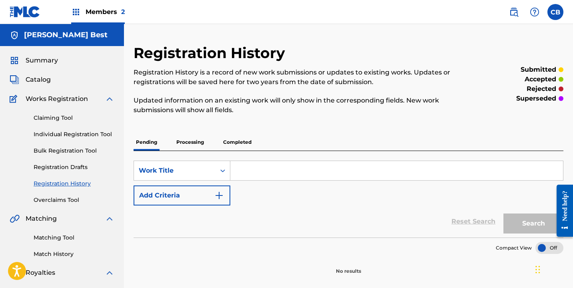 This screenshot has width=573, height=288. What do you see at coordinates (299, 77) in the screenshot?
I see `p: Registration History is a record of new work submissions or updates to existing works. Updates or...` at bounding box center [299, 77].